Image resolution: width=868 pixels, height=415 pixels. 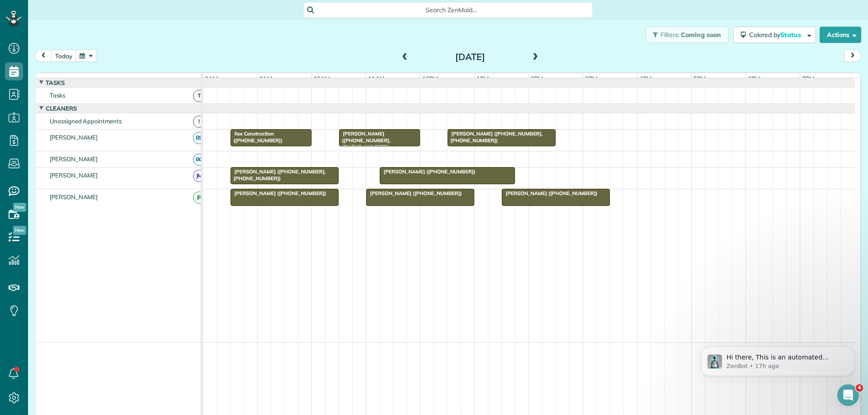 What do you see at coordinates (211, 79) in the screenshot?
I see `span: 8am` at bounding box center [211, 79].